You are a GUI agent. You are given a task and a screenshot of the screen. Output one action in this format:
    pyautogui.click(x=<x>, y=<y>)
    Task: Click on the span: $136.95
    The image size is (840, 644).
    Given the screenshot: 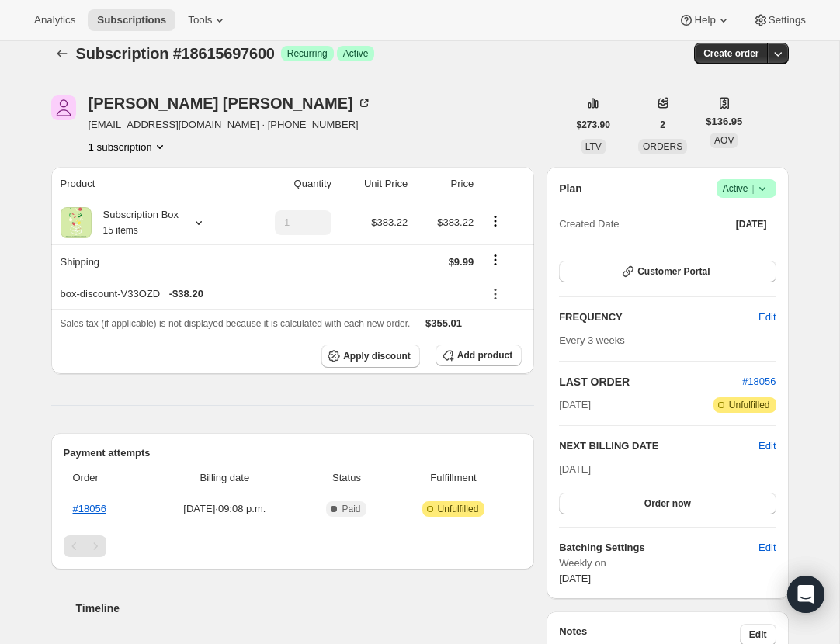 What is the action you would take?
    pyautogui.click(x=723, y=122)
    